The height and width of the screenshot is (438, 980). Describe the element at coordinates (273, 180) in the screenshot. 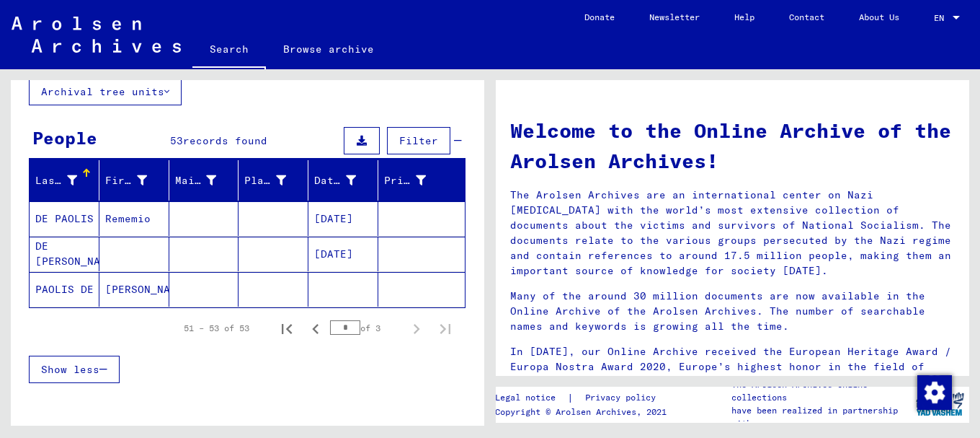

I see `mat-header-cell: Place of Birth` at that location.